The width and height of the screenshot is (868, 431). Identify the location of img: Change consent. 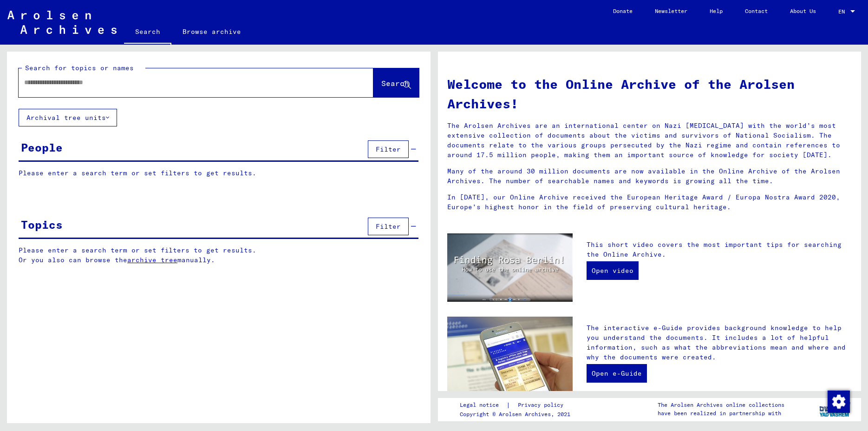
(839, 402).